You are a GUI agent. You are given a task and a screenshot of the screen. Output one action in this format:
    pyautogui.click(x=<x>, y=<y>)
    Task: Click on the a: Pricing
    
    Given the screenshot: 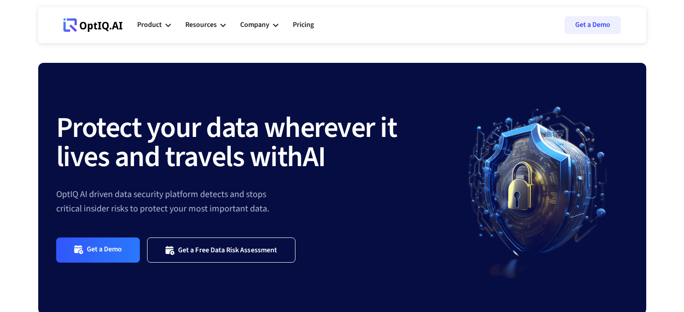 What is the action you would take?
    pyautogui.click(x=303, y=25)
    